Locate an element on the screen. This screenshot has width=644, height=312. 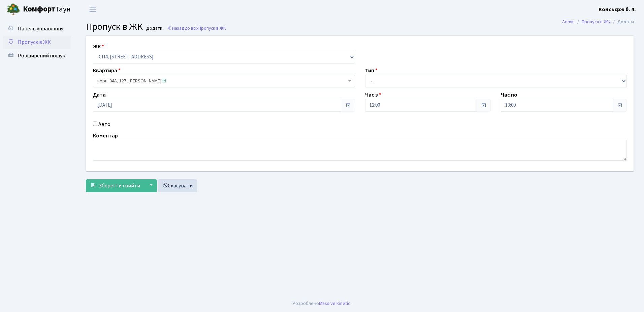
b: Комфорт is located at coordinates (39, 9).